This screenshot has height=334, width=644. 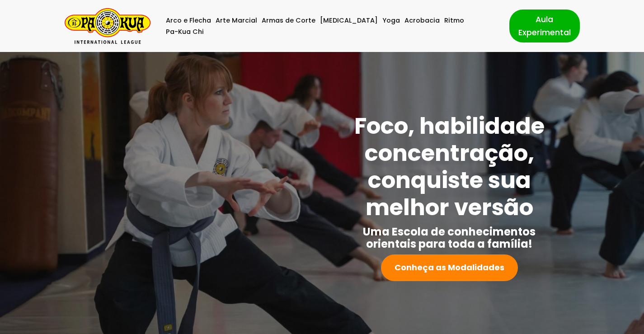 I want to click on div: Menu primário, so click(x=330, y=26).